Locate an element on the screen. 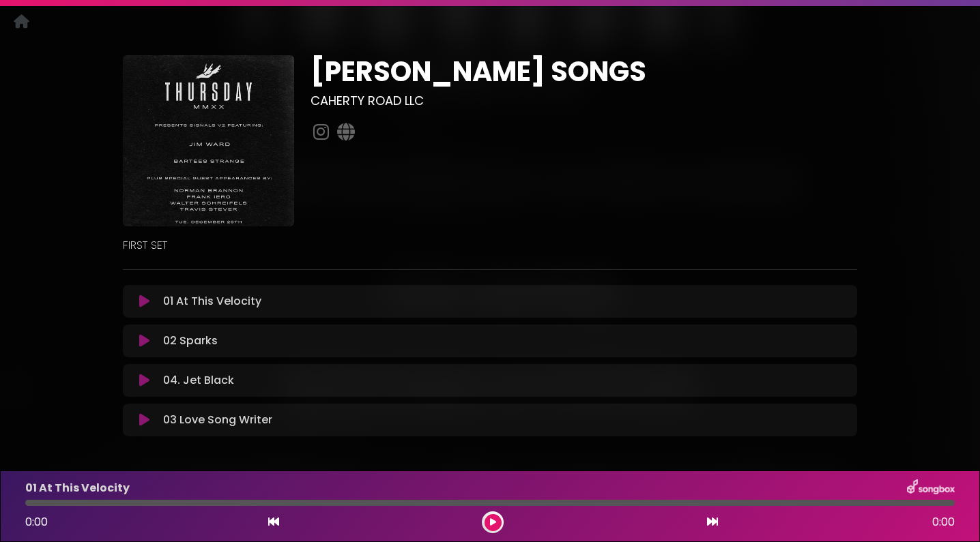  p: 02 Sparks is located at coordinates (191, 341).